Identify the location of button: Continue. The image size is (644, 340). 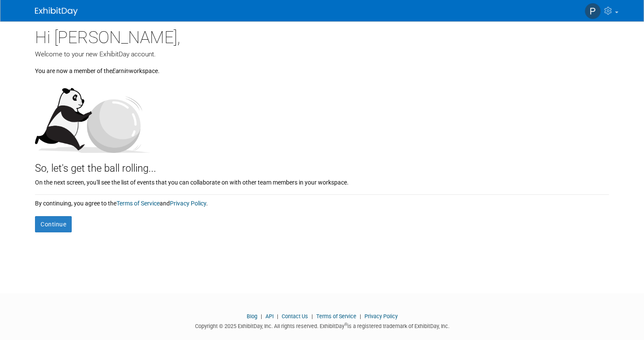
(54, 224).